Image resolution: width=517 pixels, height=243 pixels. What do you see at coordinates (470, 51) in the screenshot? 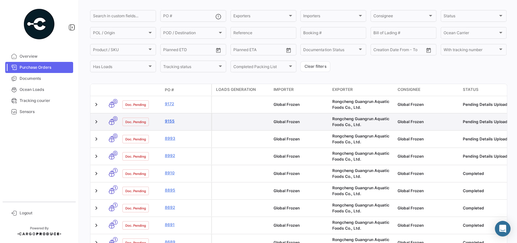
I see `span: With tracking number` at bounding box center [470, 51].